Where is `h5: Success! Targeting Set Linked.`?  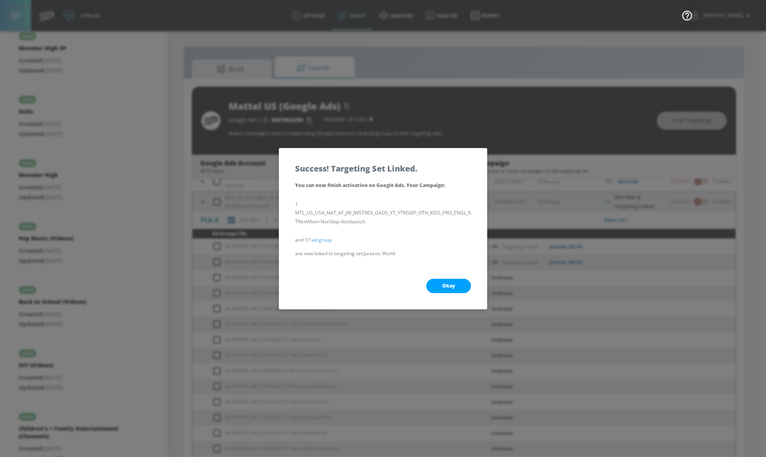
h5: Success! Targeting Set Linked. is located at coordinates (356, 168).